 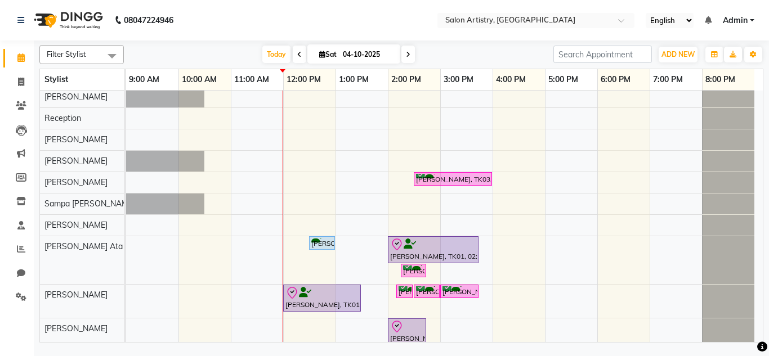 I want to click on a: 1:00 PM, so click(x=354, y=79).